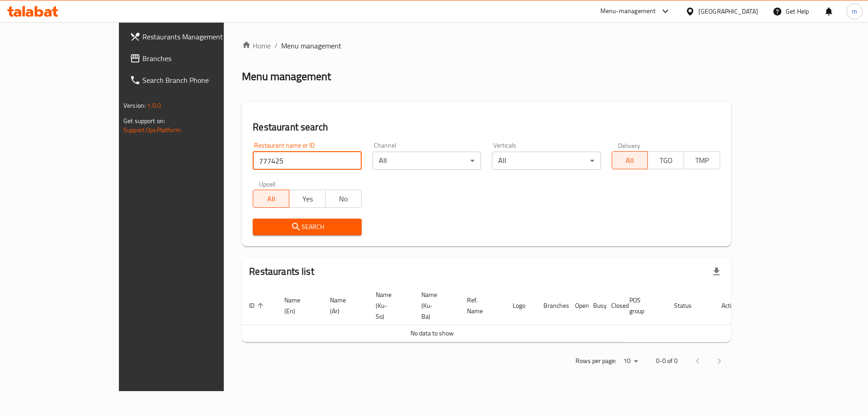  I want to click on span: m, so click(854, 11).